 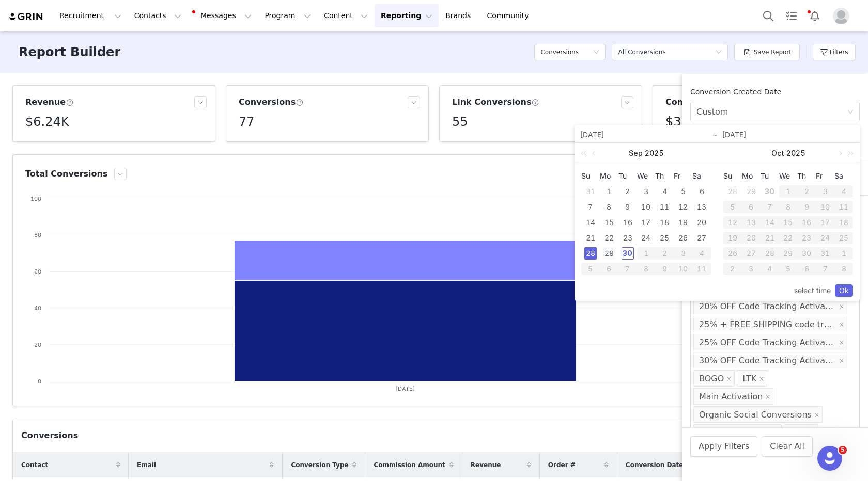 What do you see at coordinates (717, 102) in the screenshot?
I see `h3: Commissions Earned` at bounding box center [717, 102].